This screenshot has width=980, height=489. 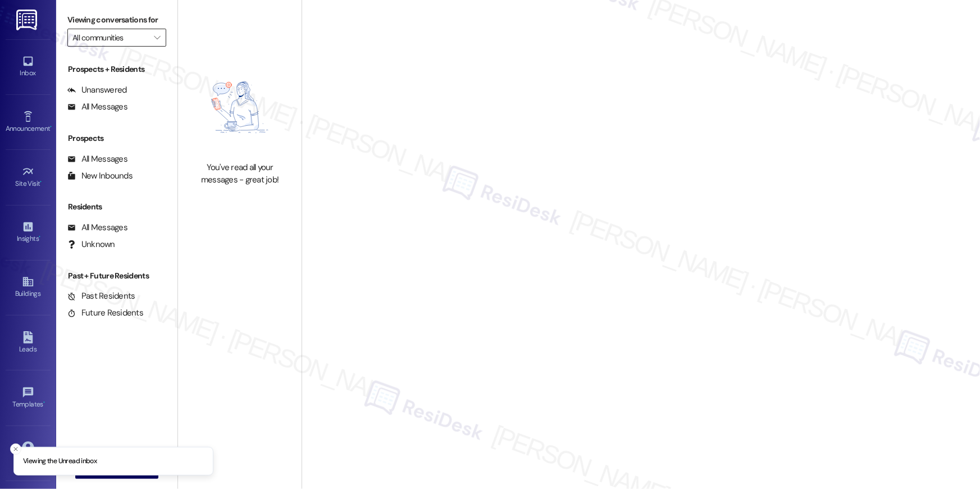 What do you see at coordinates (100, 176) in the screenshot?
I see `div: New Inbounds` at bounding box center [100, 176].